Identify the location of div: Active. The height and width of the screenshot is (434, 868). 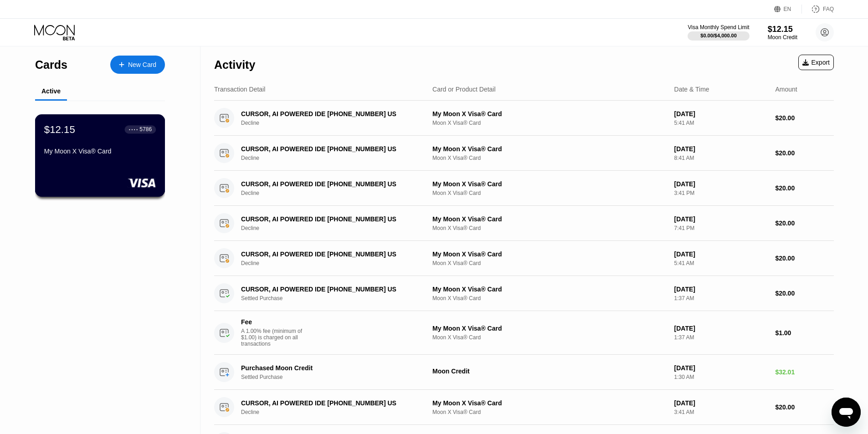
(51, 91).